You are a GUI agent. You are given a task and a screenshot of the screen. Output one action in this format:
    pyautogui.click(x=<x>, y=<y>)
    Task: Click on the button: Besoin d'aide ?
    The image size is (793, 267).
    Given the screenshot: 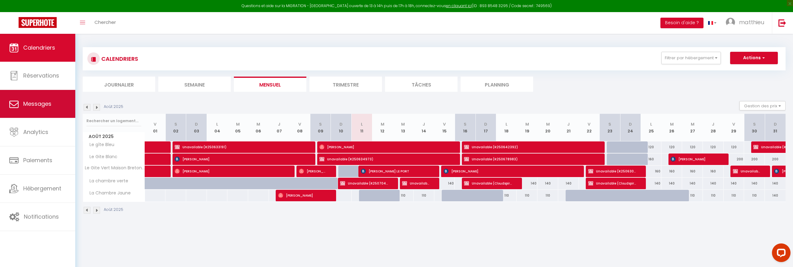 What is the action you would take?
    pyautogui.click(x=682, y=23)
    